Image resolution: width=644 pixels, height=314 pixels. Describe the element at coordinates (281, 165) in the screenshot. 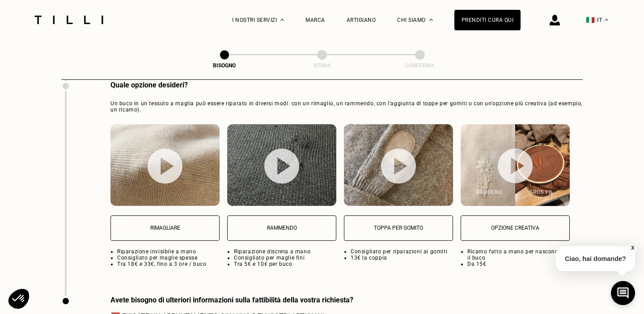

I see `img: Rammendo` at that location.